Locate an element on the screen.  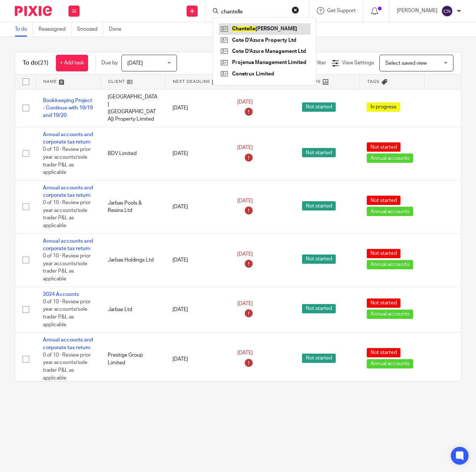
img: svg%3E is located at coordinates (447, 11).